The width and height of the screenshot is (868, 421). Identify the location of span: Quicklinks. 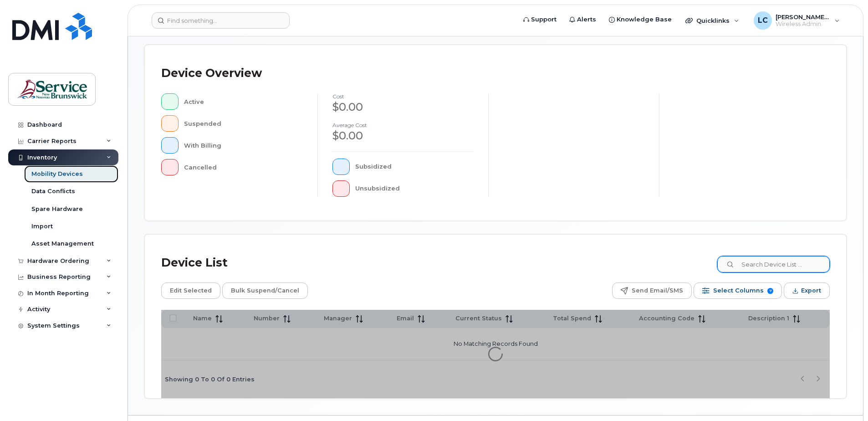
(713, 21).